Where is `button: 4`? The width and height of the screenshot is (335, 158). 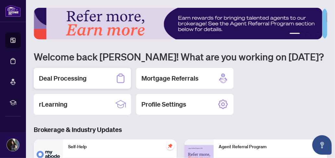 button: 4 is located at coordinates (314, 34).